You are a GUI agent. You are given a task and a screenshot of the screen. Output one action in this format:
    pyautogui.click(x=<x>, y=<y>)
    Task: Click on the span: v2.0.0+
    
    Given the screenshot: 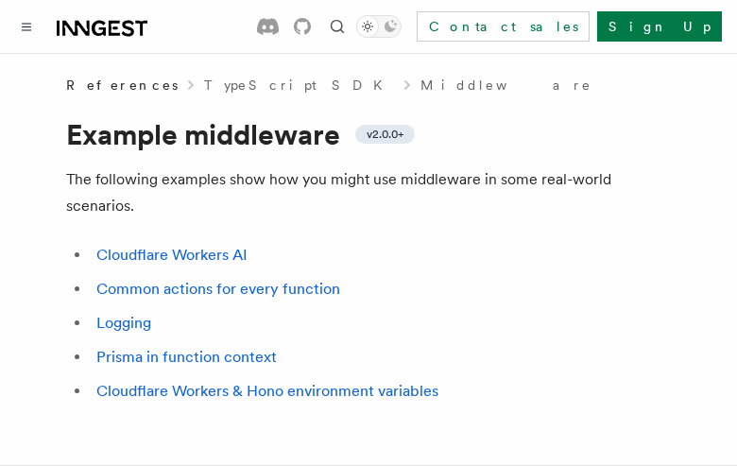 What is the action you would take?
    pyautogui.click(x=384, y=134)
    